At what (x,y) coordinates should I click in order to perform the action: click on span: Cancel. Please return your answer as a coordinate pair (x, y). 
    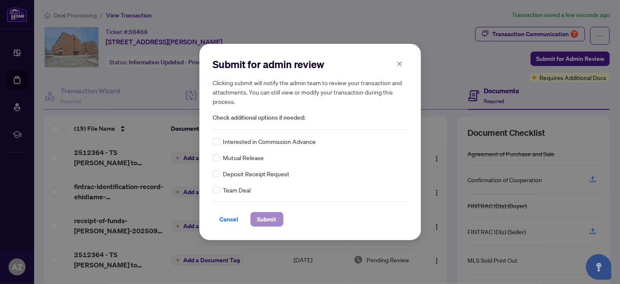
    Looking at the image, I should click on (229, 220).